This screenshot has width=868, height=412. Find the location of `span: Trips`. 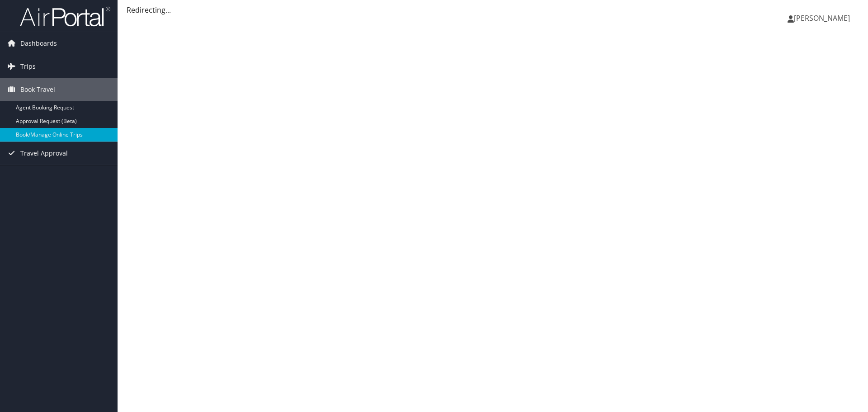

span: Trips is located at coordinates (28, 67).